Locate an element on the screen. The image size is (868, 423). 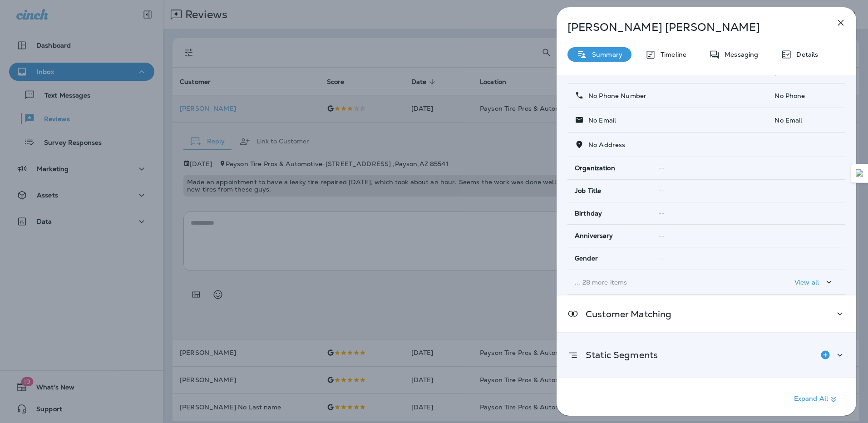
button: Expand All is located at coordinates (816, 400).